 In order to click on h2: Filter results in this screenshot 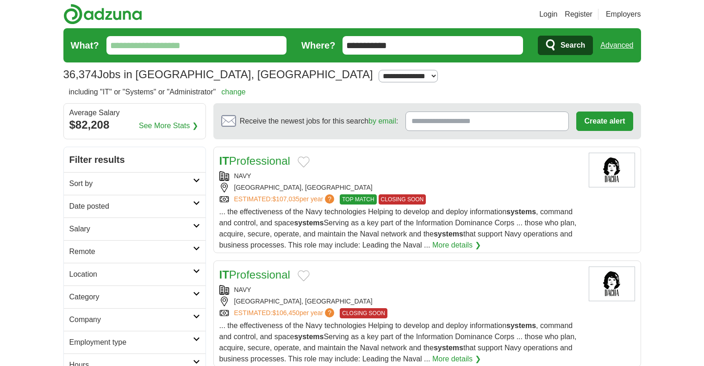, I will do `click(135, 160)`.